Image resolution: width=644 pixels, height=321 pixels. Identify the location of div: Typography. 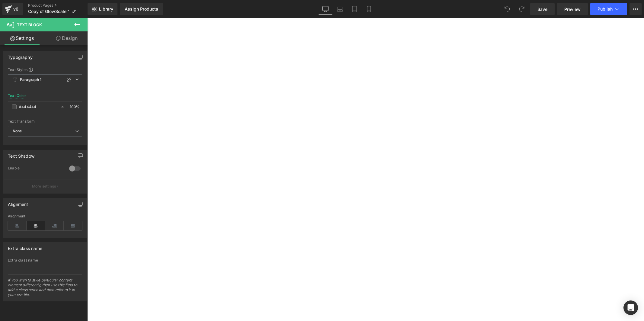
(20, 56).